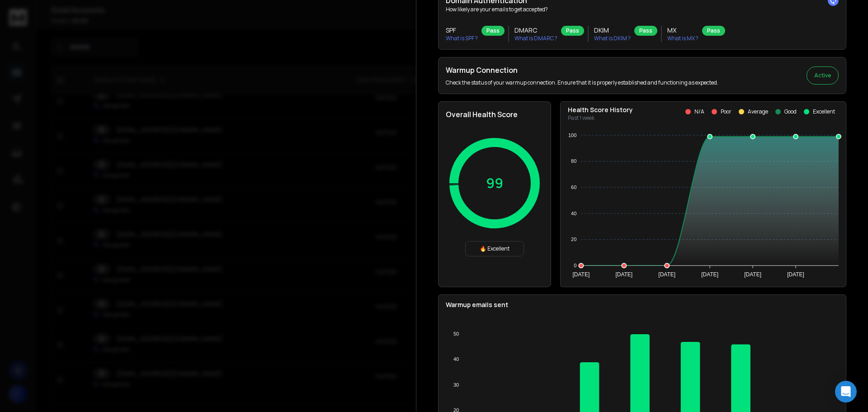 The width and height of the screenshot is (868, 412). Describe the element at coordinates (575, 265) in the screenshot. I see `tspan: 0` at that location.